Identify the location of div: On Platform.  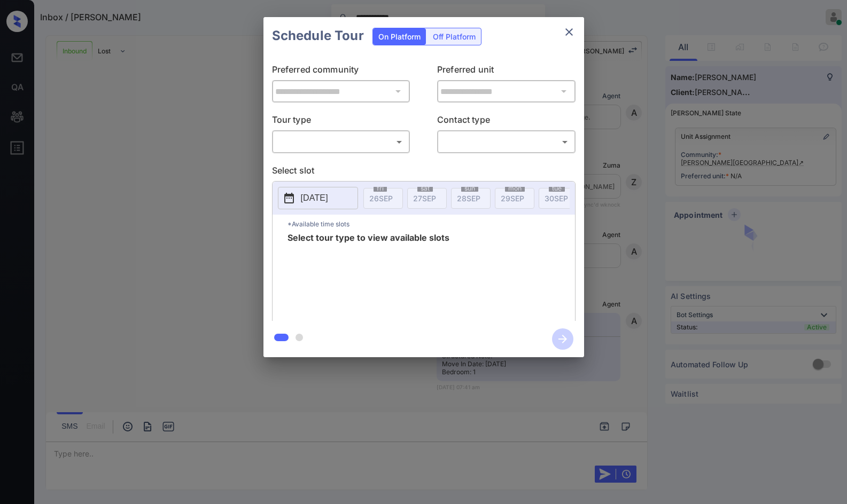
(399, 36).